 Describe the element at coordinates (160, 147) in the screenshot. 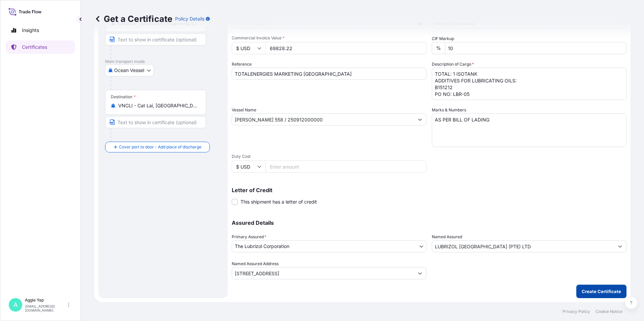

I see `span: Cover port to door - Add place of discharge` at that location.